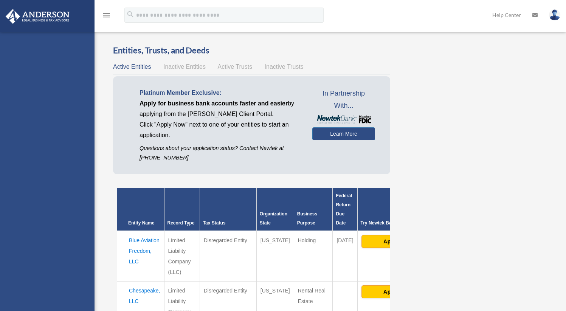 The height and width of the screenshot is (311, 566). Describe the element at coordinates (132, 67) in the screenshot. I see `span: Active Entities` at that location.